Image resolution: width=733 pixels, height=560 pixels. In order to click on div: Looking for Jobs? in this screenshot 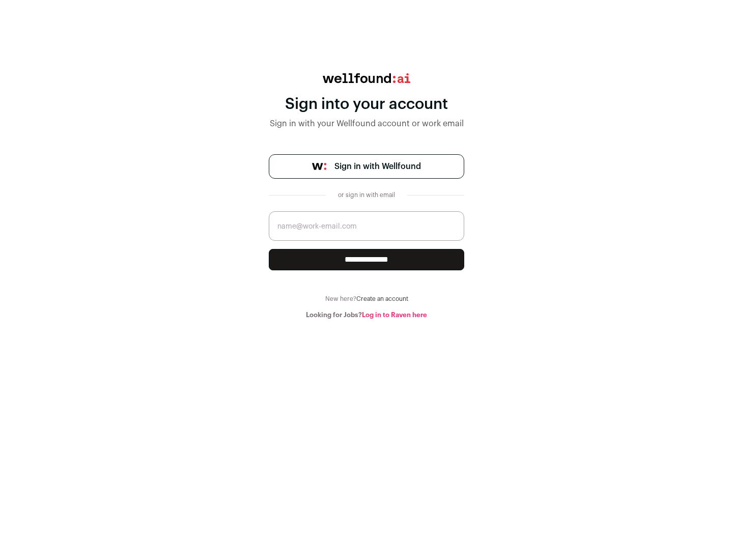, I will do `click(366, 315)`.